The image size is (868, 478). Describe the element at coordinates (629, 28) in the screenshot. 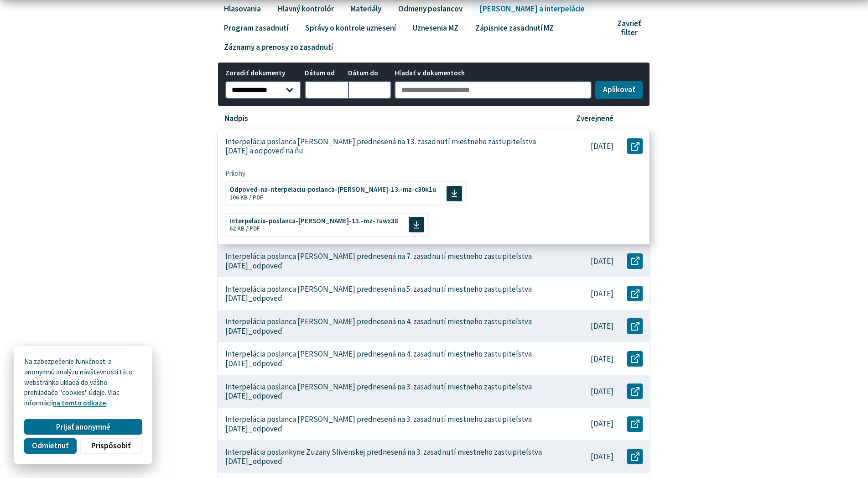

I see `span: Zavrieť filter` at that location.